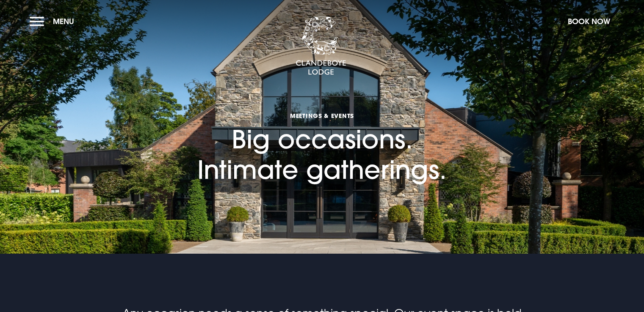 The height and width of the screenshot is (312, 644). What do you see at coordinates (322, 129) in the screenshot?
I see `h1: Big occasions. Intimate gatherings.` at bounding box center [322, 129].